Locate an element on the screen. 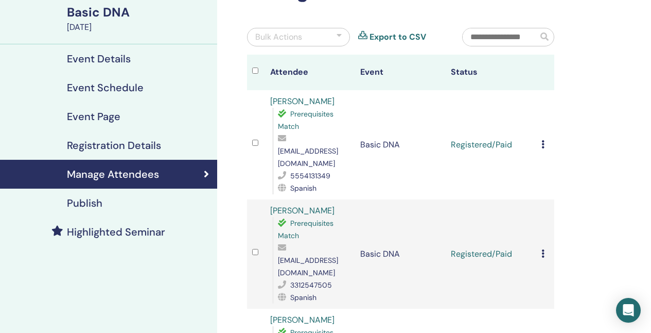 The width and height of the screenshot is (651, 333). h4: Manage Attendees is located at coordinates (113, 174).